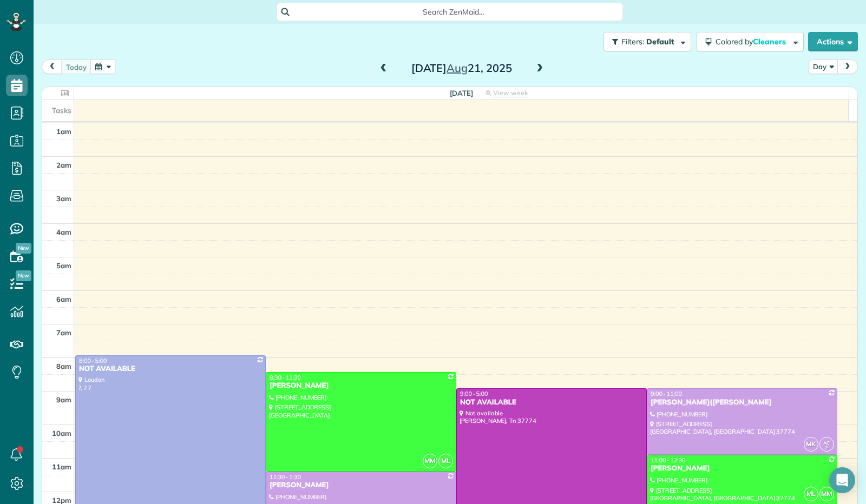 The height and width of the screenshot is (504, 866). I want to click on span: 2am, so click(63, 165).